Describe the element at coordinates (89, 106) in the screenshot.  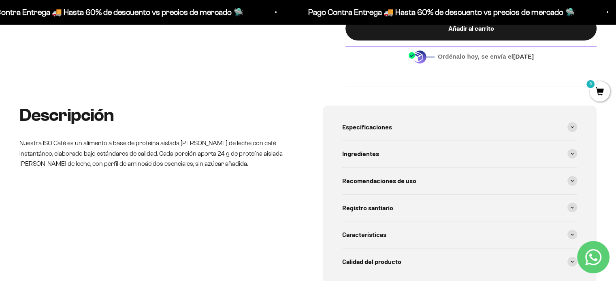
I see `div: La confirmación de la pureza de los ingredientes.` at that location.